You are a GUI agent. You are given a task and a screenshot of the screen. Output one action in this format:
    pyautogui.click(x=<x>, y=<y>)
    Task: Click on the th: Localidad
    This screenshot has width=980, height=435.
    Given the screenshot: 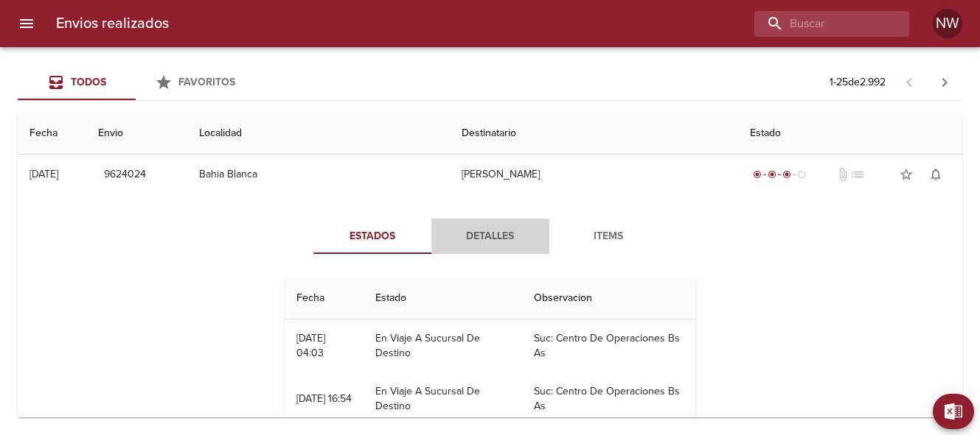 What is the action you would take?
    pyautogui.click(x=319, y=133)
    